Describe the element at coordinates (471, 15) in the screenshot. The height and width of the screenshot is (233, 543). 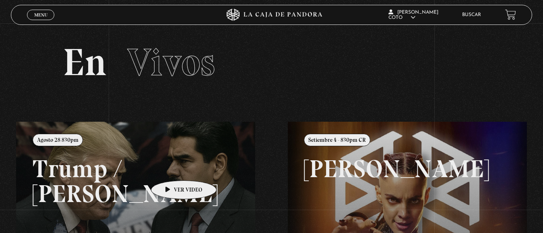
I see `a: Buscar` at that location.